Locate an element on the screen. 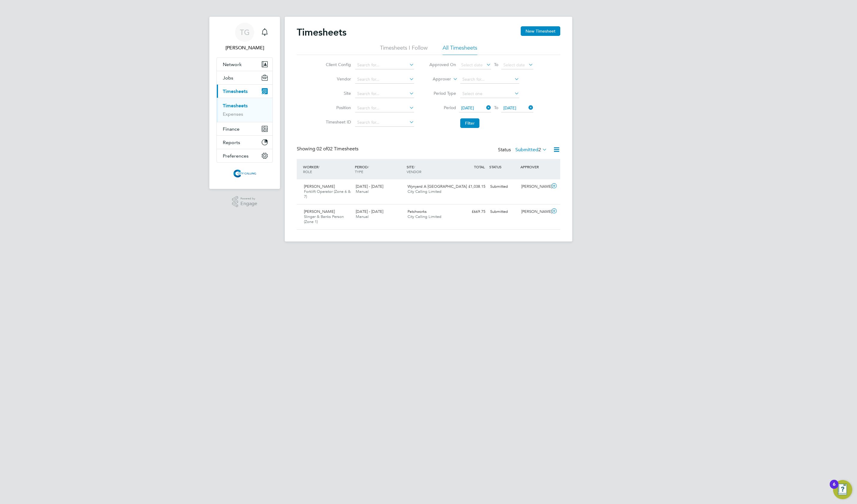 The width and height of the screenshot is (857, 504). label: Period Type is located at coordinates (443, 94).